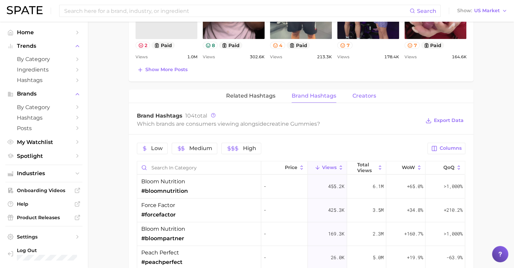 This screenshot has height=268, width=514. I want to click on span: #forcefactor, so click(159, 214).